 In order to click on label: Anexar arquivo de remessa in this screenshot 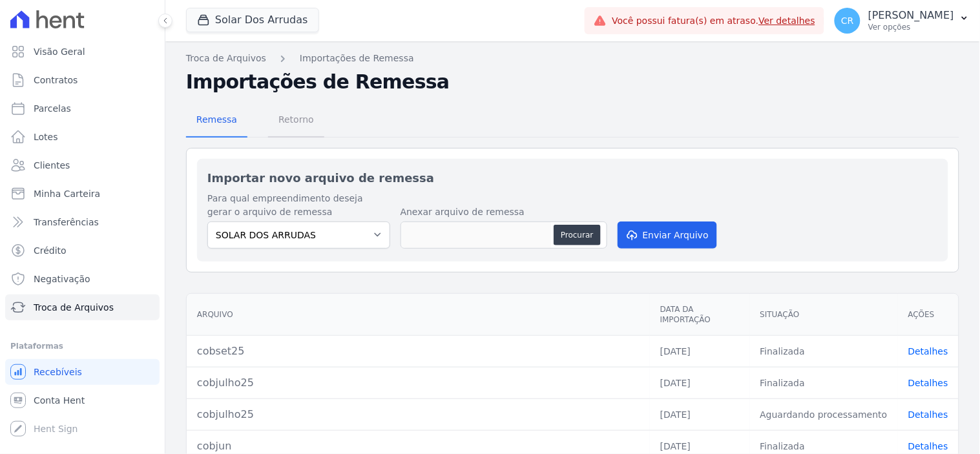, I will do `click(504, 211)`.